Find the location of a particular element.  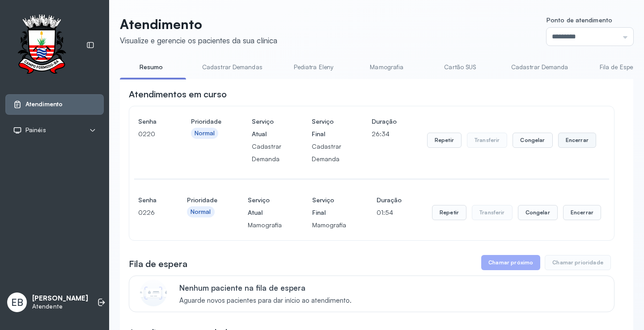

img: Logotipo do estabelecimento is located at coordinates (42, 45).